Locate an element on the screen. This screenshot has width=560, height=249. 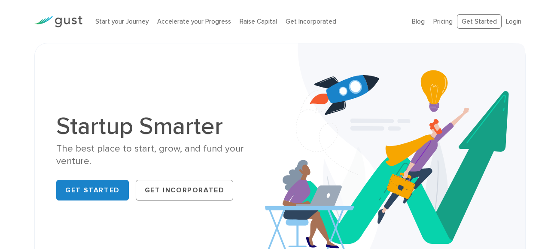
a: Pricing is located at coordinates (443, 21).